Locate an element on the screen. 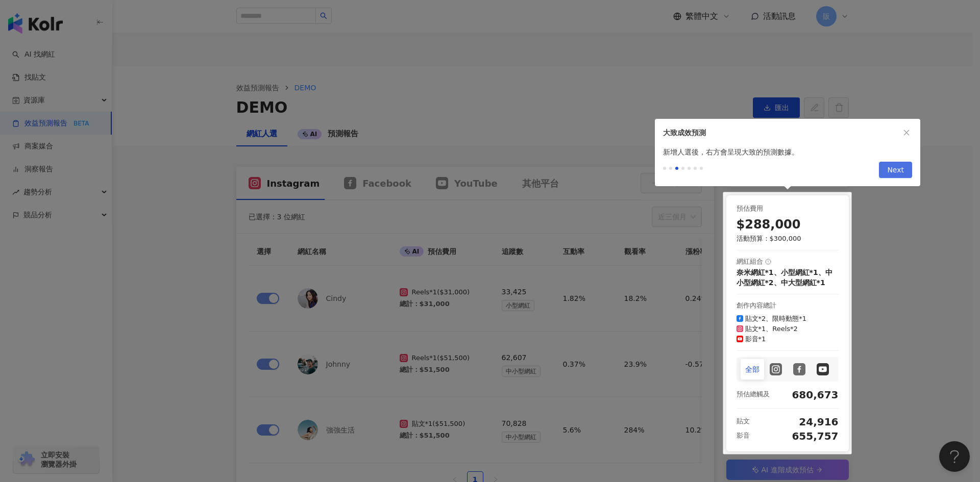 The image size is (980, 482). span: close is located at coordinates (906, 133).